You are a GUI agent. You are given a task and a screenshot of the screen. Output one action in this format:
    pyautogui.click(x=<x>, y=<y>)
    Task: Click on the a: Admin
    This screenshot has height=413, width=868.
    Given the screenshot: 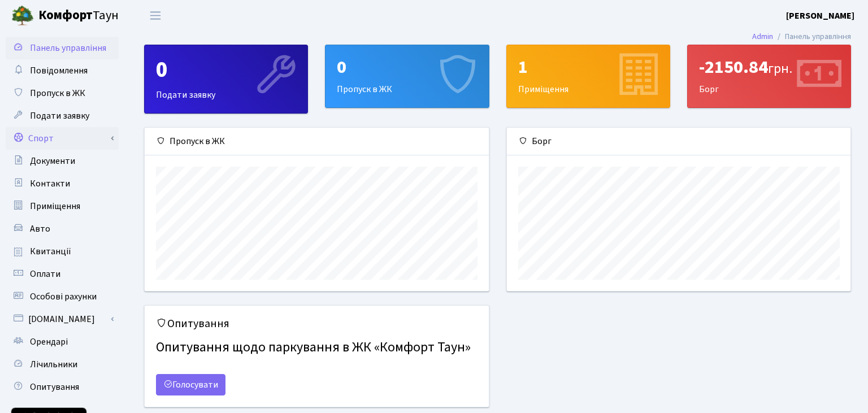 What is the action you would take?
    pyautogui.click(x=763, y=36)
    